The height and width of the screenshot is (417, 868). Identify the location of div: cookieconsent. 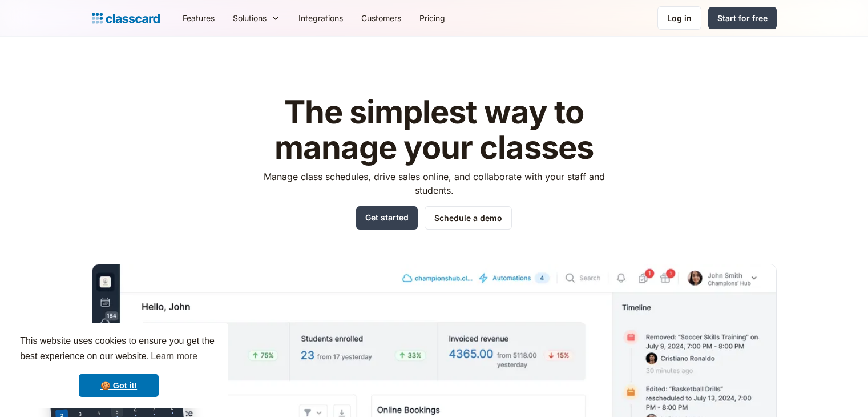
(119, 365).